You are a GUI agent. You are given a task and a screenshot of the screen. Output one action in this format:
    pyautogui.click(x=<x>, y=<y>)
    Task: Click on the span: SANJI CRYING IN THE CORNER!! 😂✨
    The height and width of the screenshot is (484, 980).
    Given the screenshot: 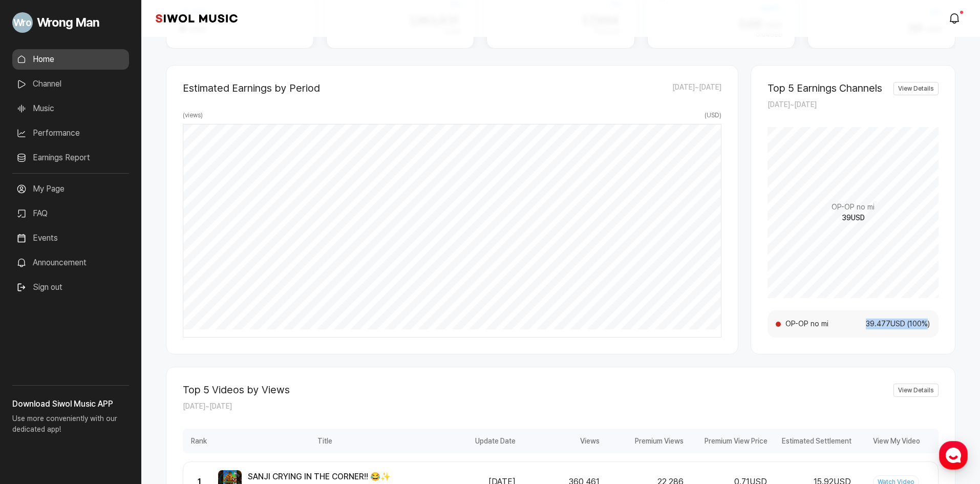 What is the action you would take?
    pyautogui.click(x=319, y=477)
    